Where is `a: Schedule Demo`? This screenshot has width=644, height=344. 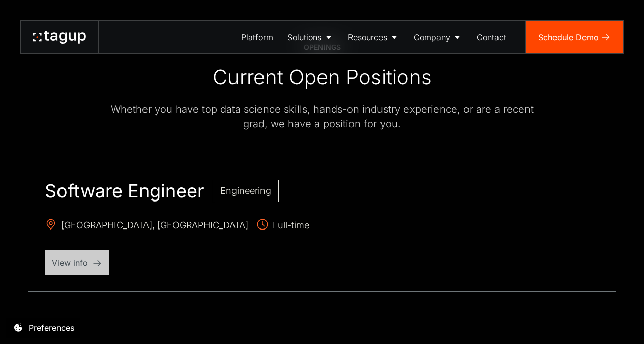 a: Schedule Demo is located at coordinates (574, 37).